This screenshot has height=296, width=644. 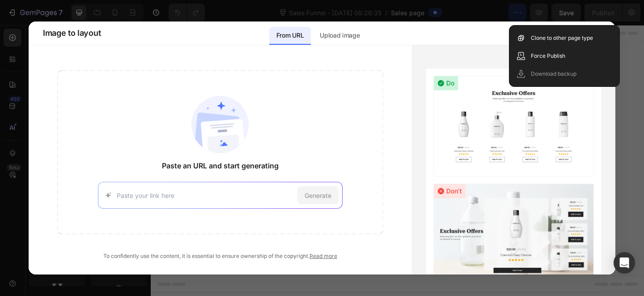 What do you see at coordinates (268, 155) in the screenshot?
I see `div: Start building with Sections/Elements or` at bounding box center [268, 155].